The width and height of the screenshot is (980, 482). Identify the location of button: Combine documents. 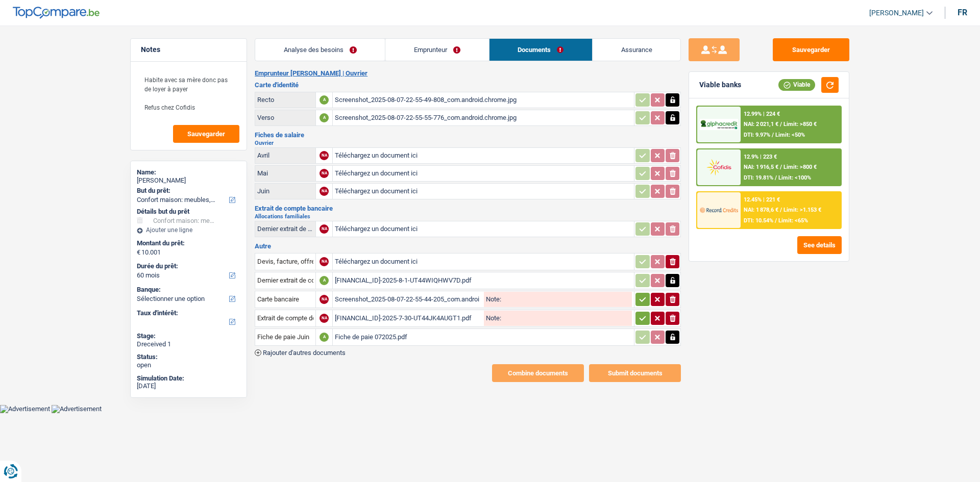
(538, 373).